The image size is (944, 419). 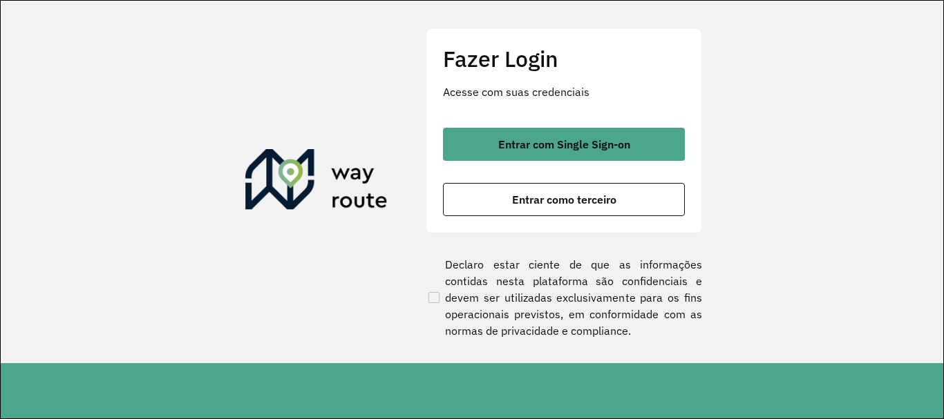 What do you see at coordinates (564, 298) in the screenshot?
I see `label: Declaro estar ciente de que as informações contidas nesta plataforma são confidenciais e devem se...` at bounding box center [564, 298].